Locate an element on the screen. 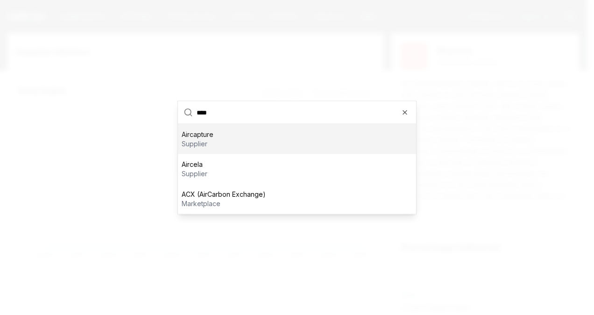 This screenshot has width=594, height=315. p: ACX (AirCarbon Exchange) is located at coordinates (224, 194).